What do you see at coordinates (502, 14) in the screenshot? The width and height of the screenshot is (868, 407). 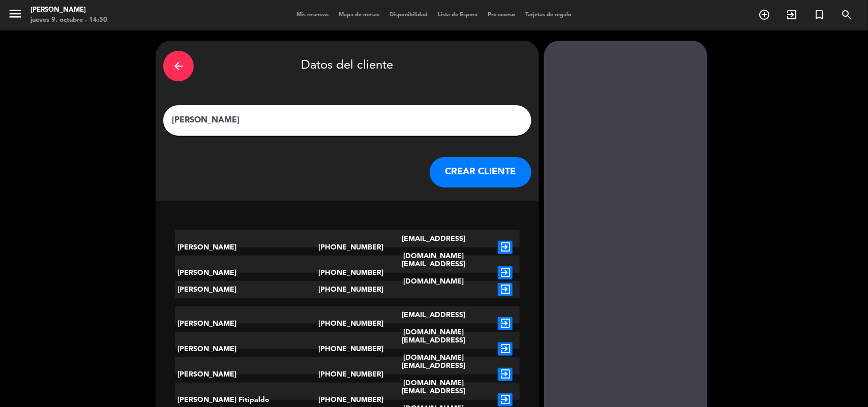 I see `span: Pre-acceso` at bounding box center [502, 14].